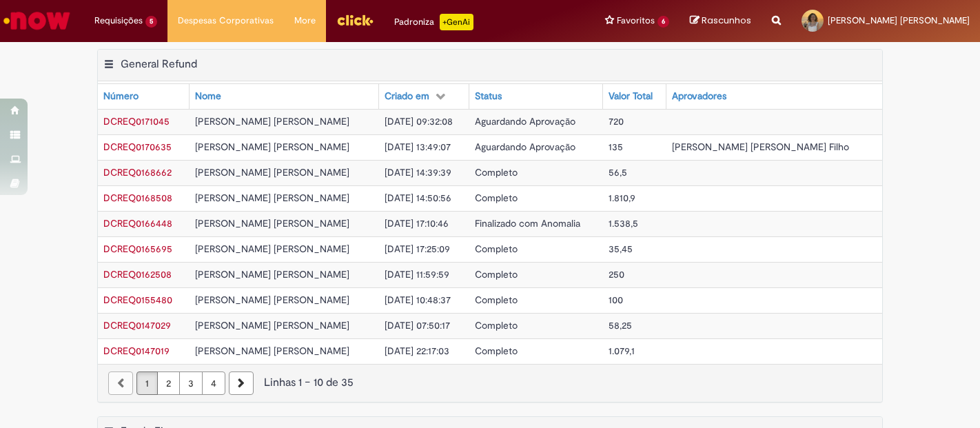  Describe the element at coordinates (488, 96) in the screenshot. I see `div: Status` at that location.